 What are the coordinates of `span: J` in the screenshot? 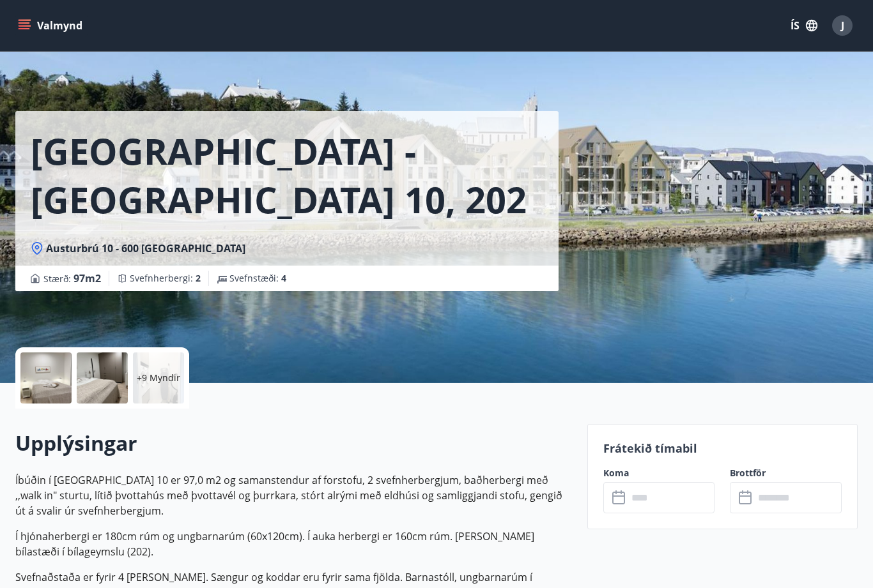 It's located at (842, 25).